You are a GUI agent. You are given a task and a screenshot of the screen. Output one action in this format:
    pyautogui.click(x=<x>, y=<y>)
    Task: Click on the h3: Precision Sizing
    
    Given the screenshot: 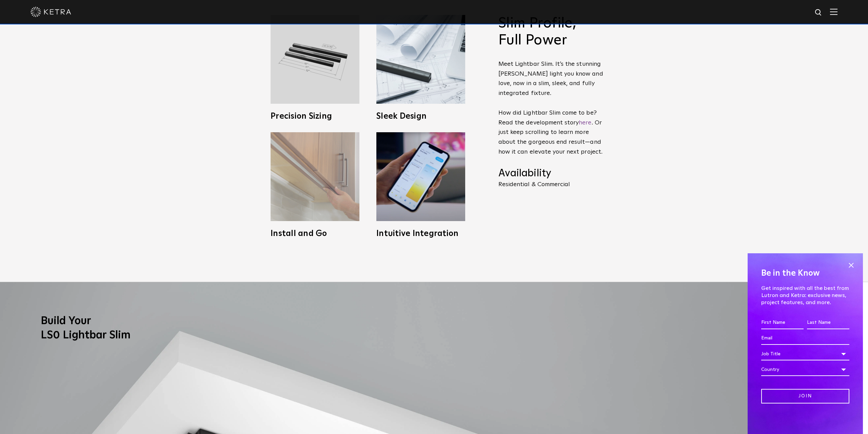 What is the action you would take?
    pyautogui.click(x=315, y=117)
    